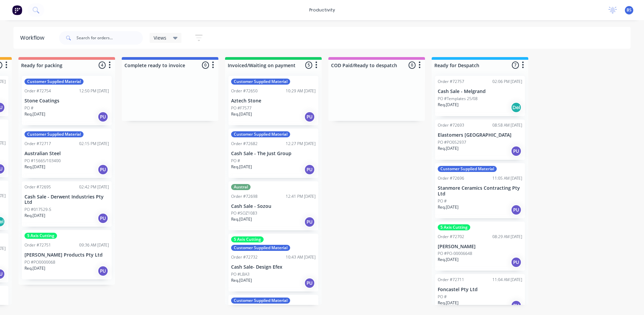  What do you see at coordinates (244, 91) in the screenshot?
I see `div: Order #72650` at bounding box center [244, 91].